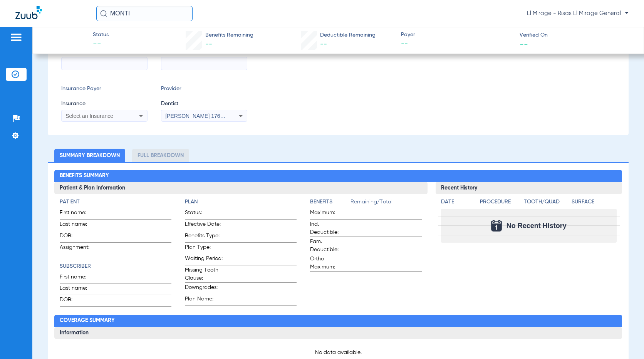  I want to click on span: Payer, so click(457, 34).